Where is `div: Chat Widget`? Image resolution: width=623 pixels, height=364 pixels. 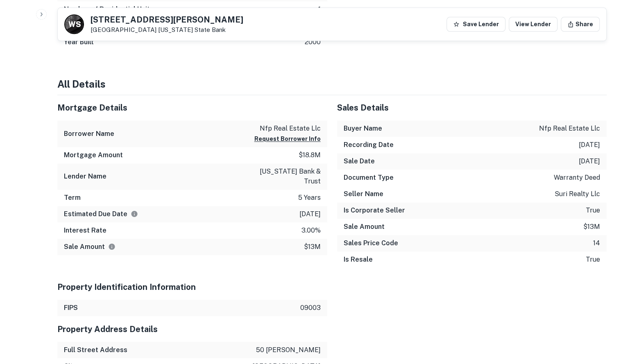 div: Chat Widget is located at coordinates (603, 318).